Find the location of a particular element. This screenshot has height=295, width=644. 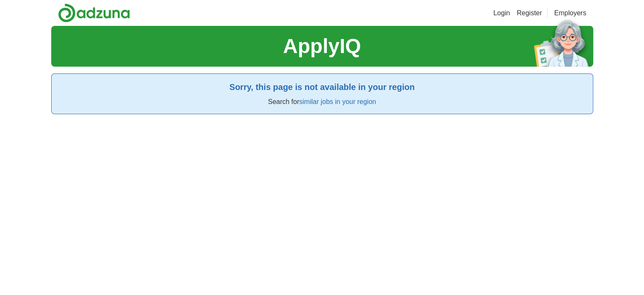

a: Register is located at coordinates (529, 13).